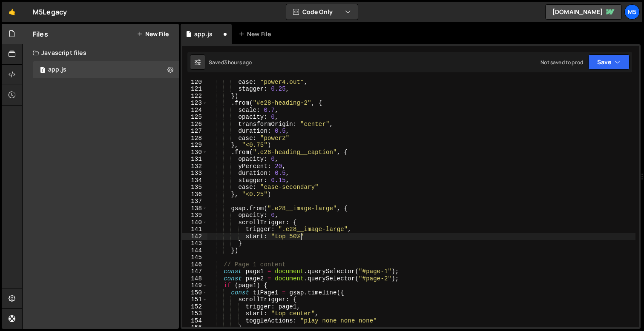 Image resolution: width=644 pixels, height=331 pixels. I want to click on span: 1, so click(42, 70).